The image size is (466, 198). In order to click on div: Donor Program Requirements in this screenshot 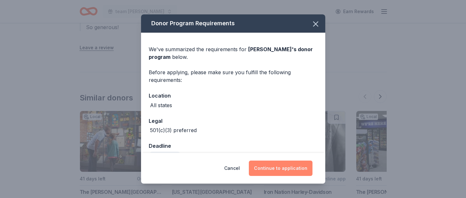, I will do `click(233, 23)`.